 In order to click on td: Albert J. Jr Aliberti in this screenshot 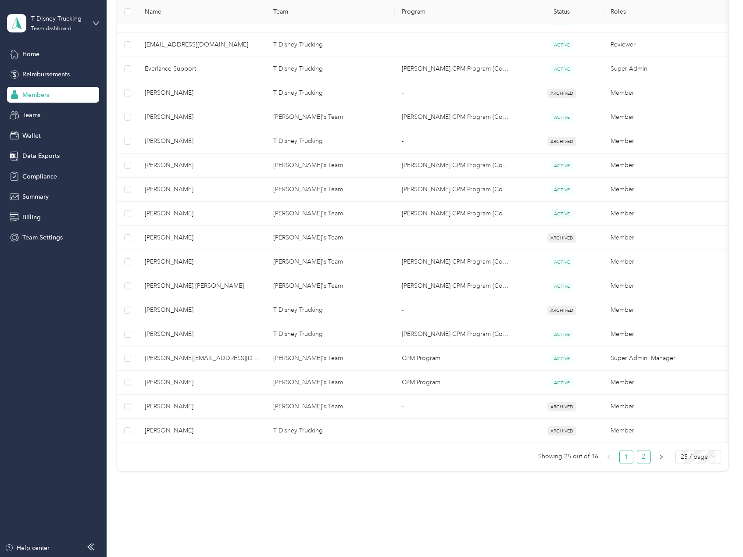, I will do `click(202, 286)`.